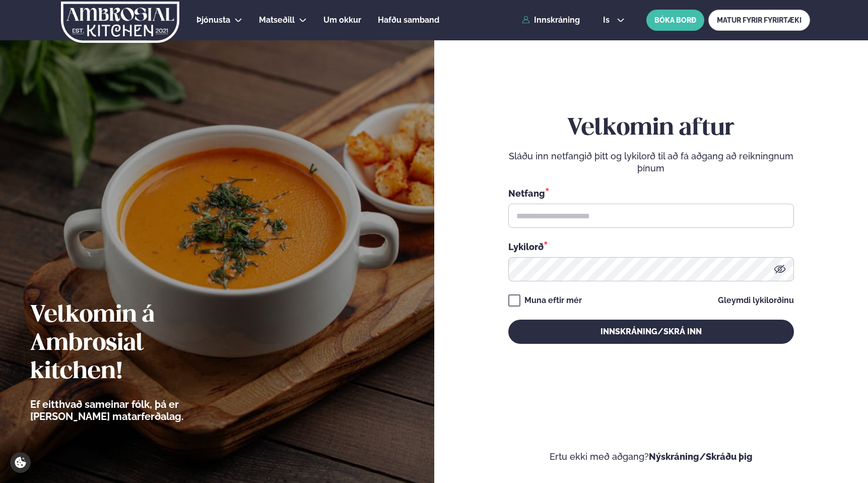 The width and height of the screenshot is (868, 483). Describe the element at coordinates (651, 129) in the screenshot. I see `h2: Velkomin aftur` at that location.